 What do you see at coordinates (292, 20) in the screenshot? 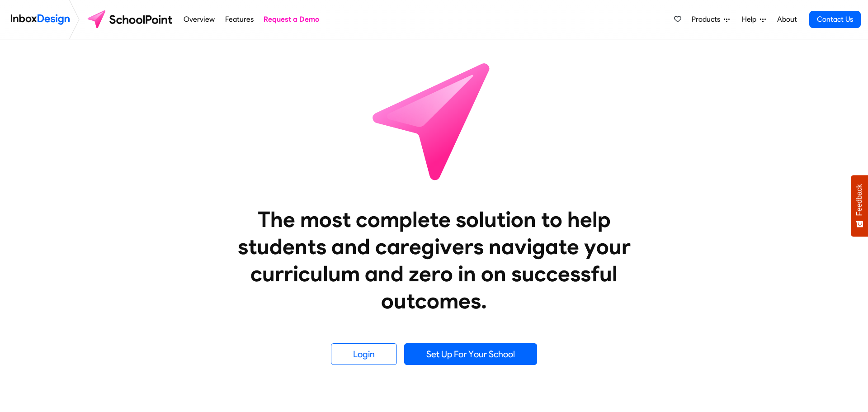
I see `a: Request a Demo` at bounding box center [292, 20].